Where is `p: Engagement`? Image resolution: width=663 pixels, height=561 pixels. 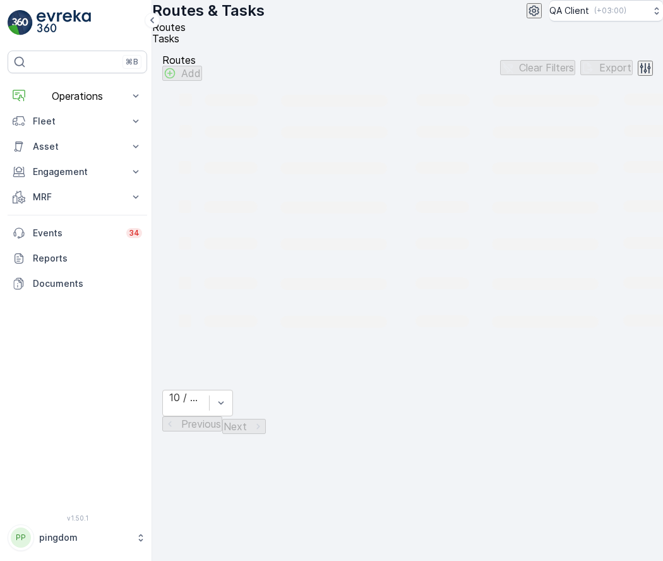
p: Engagement is located at coordinates (77, 172).